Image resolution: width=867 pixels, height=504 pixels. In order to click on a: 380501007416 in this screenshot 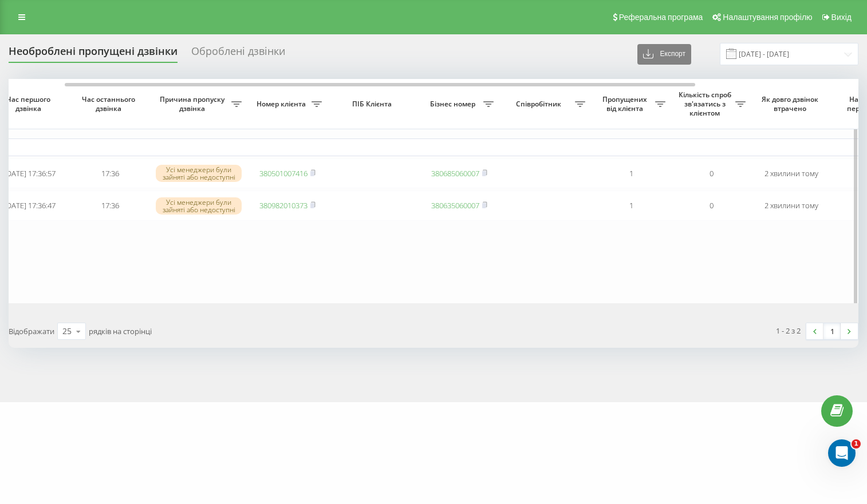, I will do `click(284, 174)`.